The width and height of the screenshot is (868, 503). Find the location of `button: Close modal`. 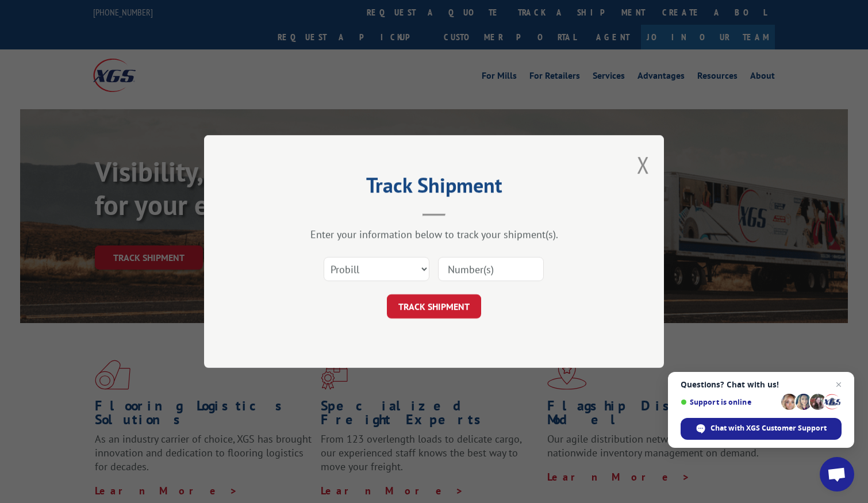

button: Close modal is located at coordinates (643, 164).